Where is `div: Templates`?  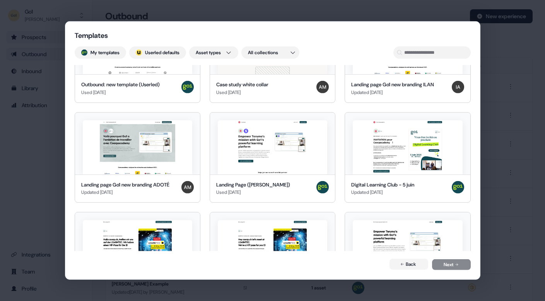 div: Templates is located at coordinates (113, 36).